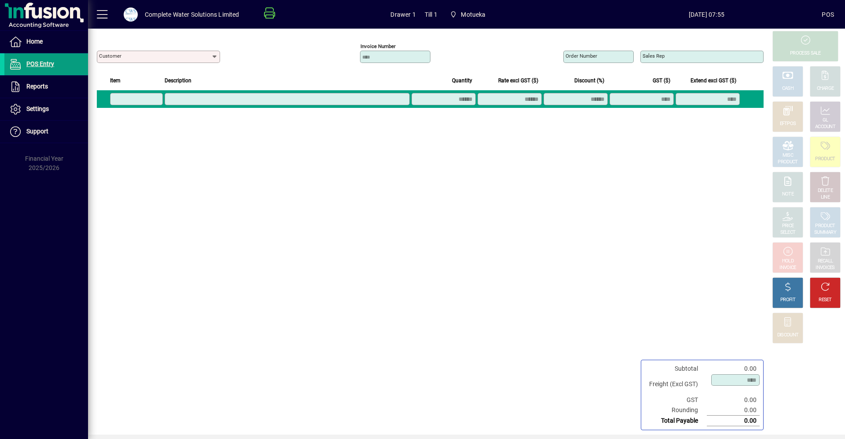 This screenshot has height=439, width=845. I want to click on mat-label: Customer, so click(110, 56).